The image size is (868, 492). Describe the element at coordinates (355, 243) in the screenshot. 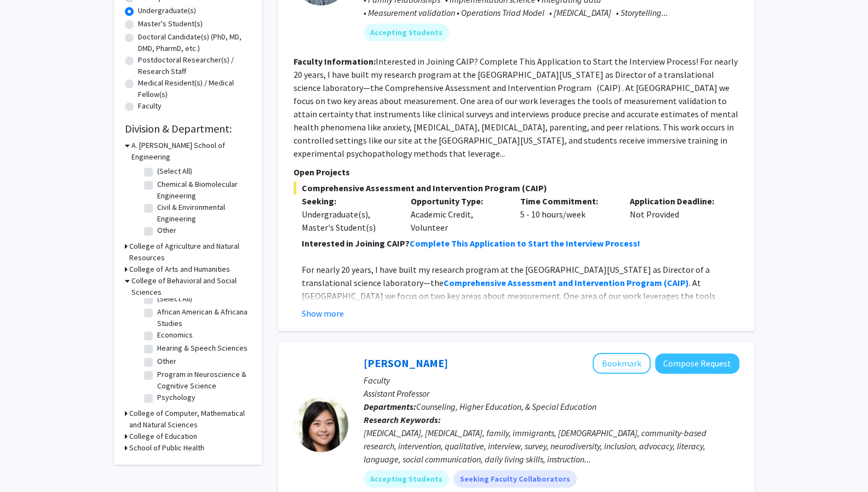

I see `strong: Interested in Joining CAIP?` at that location.